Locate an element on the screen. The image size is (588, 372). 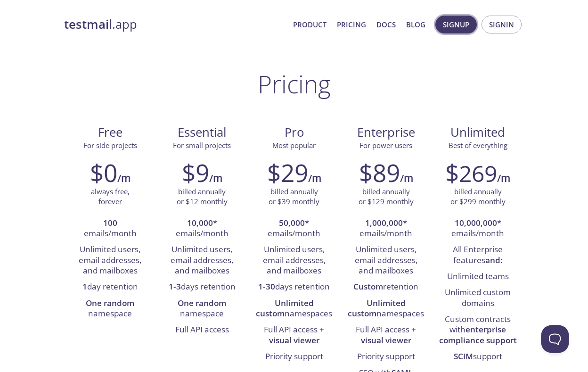
p: always free, forever is located at coordinates (110, 197).